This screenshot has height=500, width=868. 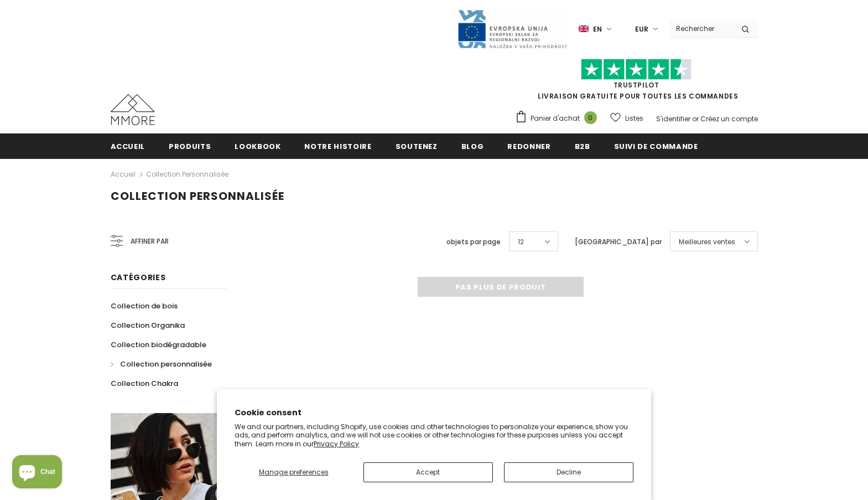 What do you see at coordinates (190, 146) in the screenshot?
I see `a: Produits` at bounding box center [190, 146].